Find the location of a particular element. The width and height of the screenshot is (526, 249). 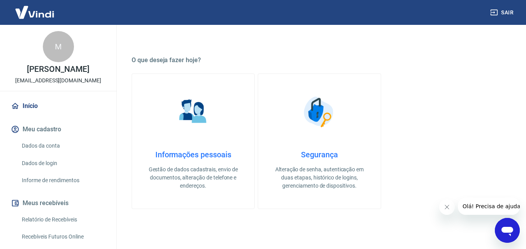

p: Gestão de dados cadastrais, envio de documentos, alteração de telefone e endereços. is located at coordinates (193, 178).